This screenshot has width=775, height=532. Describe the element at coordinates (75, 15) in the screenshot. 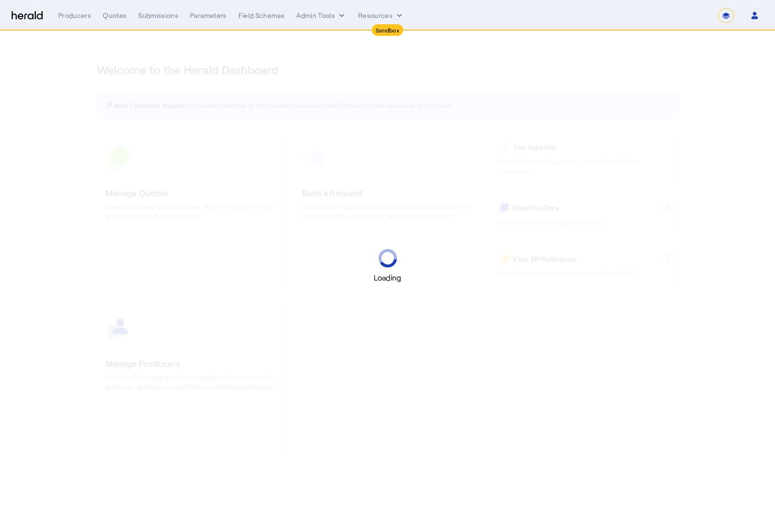

I see `div: Producers` at that location.